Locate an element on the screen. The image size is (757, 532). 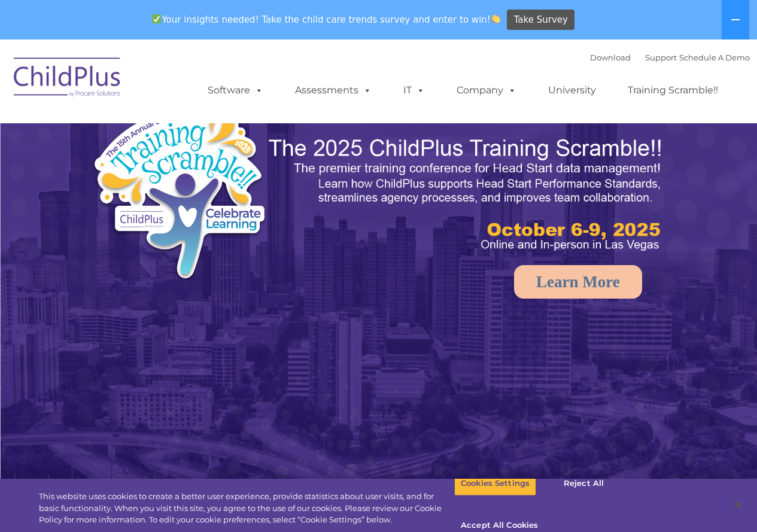
div: This website uses cookies to create a better user experience, provide statistics about user visit... is located at coordinates (247, 508).